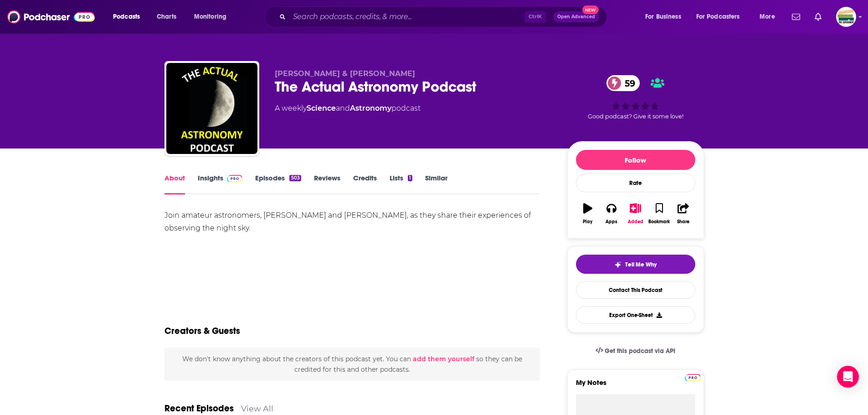  I want to click on a: About, so click(174, 184).